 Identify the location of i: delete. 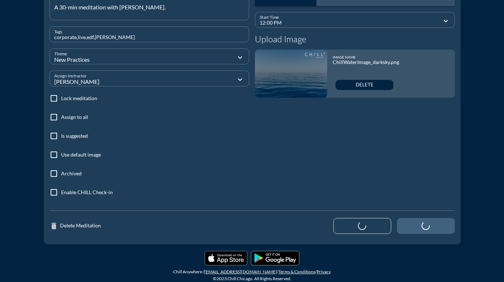
(55, 226).